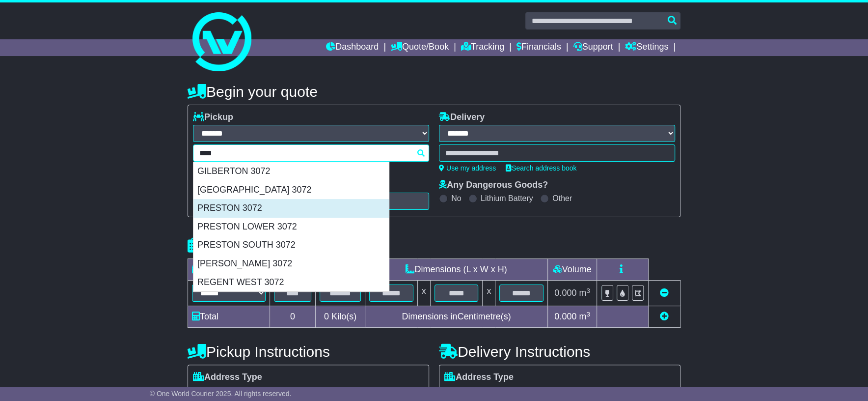 The height and width of the screenshot is (401, 868). I want to click on label: Other, so click(562, 198).